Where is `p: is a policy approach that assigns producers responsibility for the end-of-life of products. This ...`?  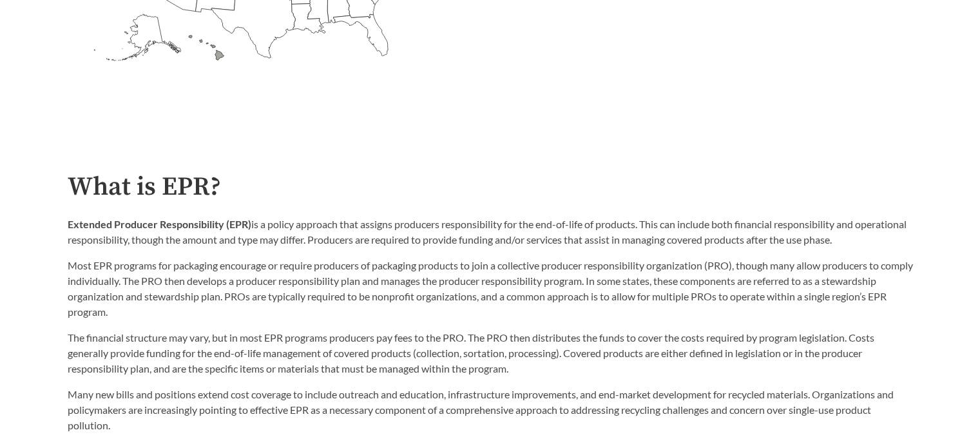
p: is a policy approach that assigns producers responsibility for the end-of-life of products. This ... is located at coordinates (490, 232).